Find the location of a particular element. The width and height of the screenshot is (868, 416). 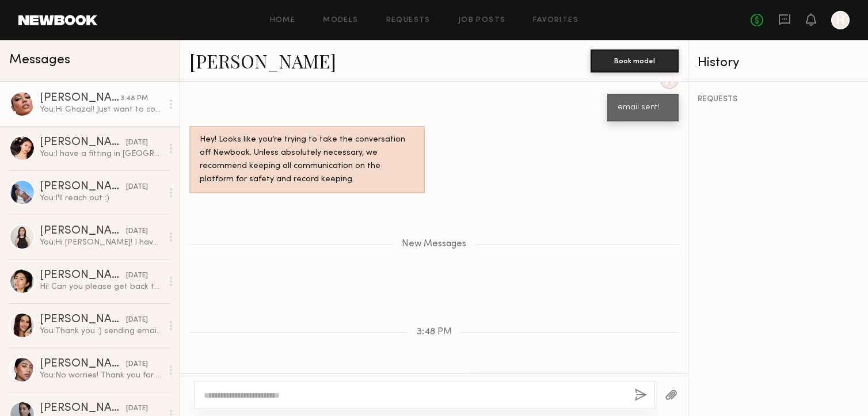

button: Book model is located at coordinates (634, 61).